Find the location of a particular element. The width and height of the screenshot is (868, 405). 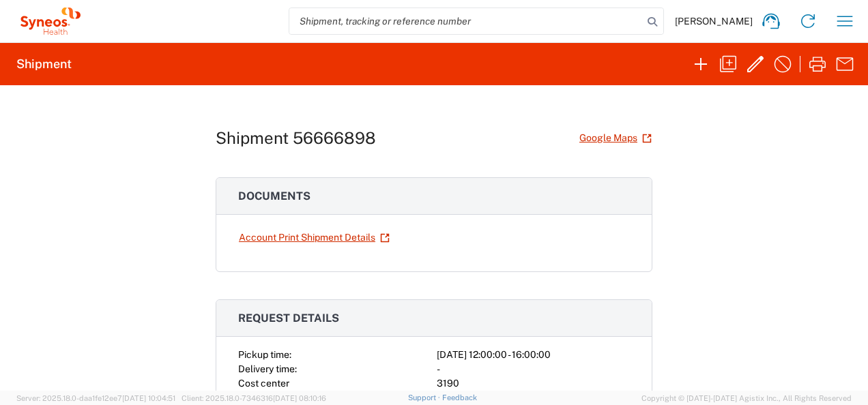

div: 3190 is located at coordinates (533, 383).